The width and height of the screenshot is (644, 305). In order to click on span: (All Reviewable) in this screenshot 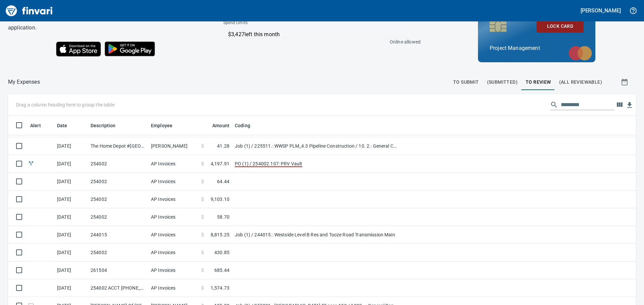, I will do `click(580, 82)`.